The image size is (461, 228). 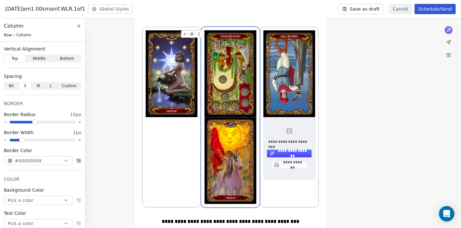 I want to click on span: Bottom, so click(x=67, y=59).